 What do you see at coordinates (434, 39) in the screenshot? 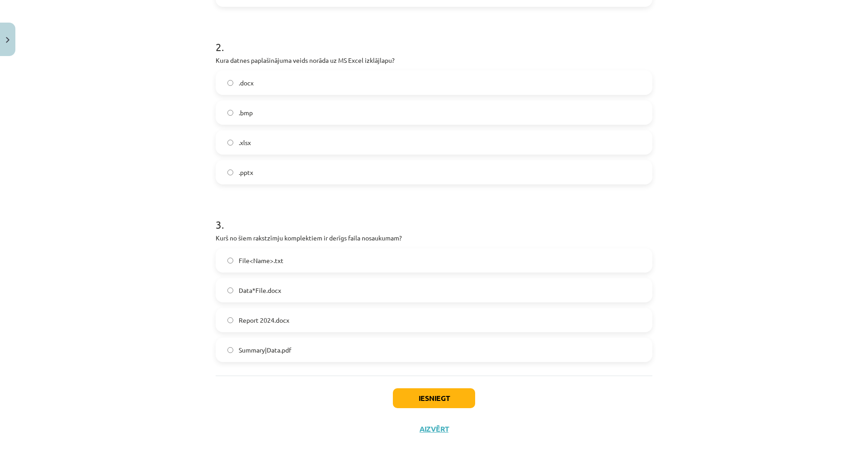
I see `h1: 2 .` at bounding box center [434, 39].